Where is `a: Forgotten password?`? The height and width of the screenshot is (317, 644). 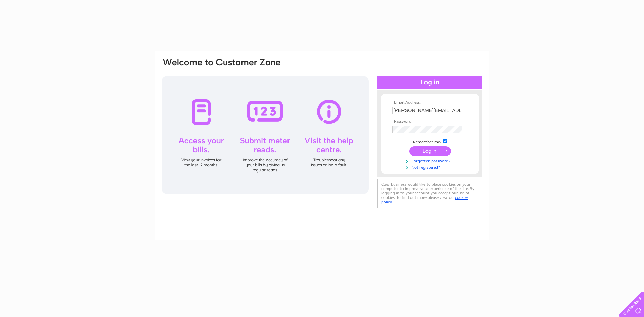
a: Forgotten password? is located at coordinates (430, 160).